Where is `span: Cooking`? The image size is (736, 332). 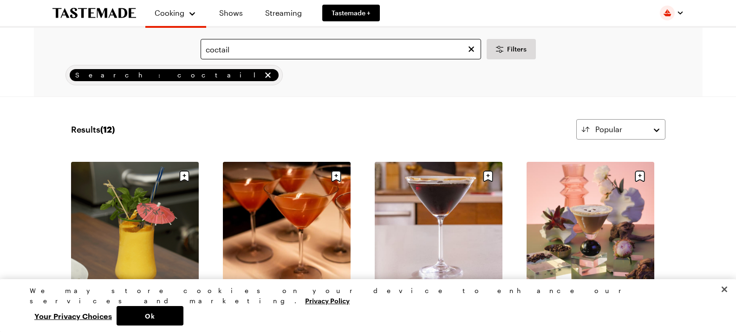 span: Cooking is located at coordinates (169, 13).